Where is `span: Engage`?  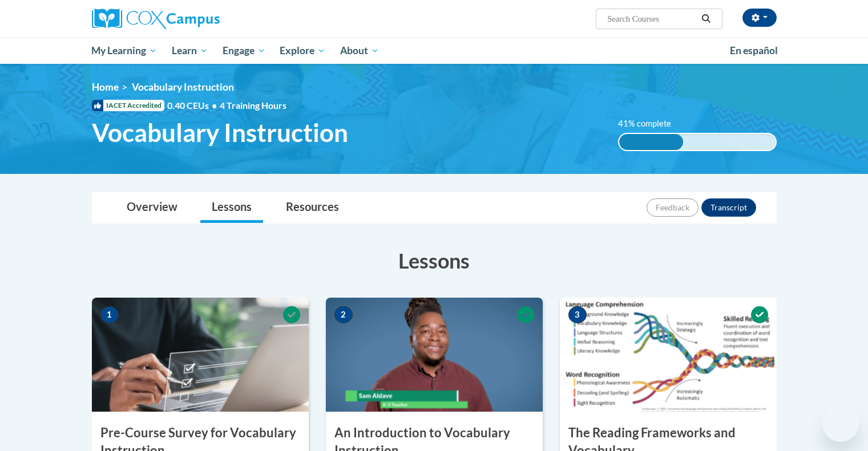
span: Engage is located at coordinates (243, 51).